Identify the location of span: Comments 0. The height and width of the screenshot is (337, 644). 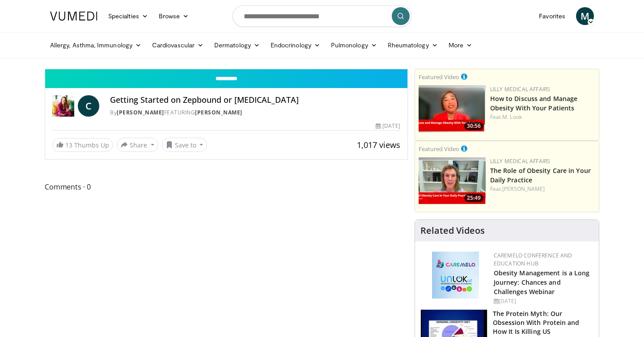
(226, 187).